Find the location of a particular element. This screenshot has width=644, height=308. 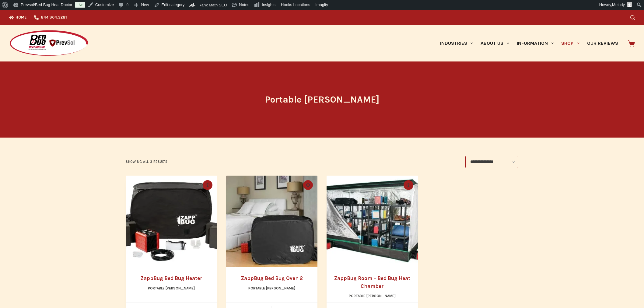

button: Search is located at coordinates (632, 18).